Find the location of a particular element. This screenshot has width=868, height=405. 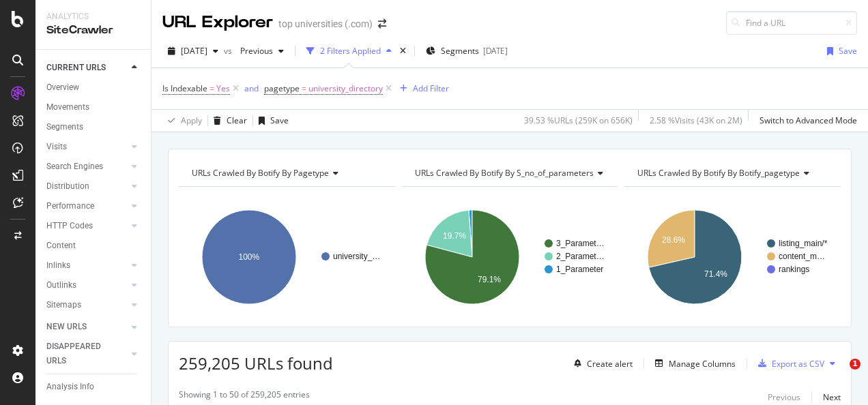

button: Switch to Advanced Mode is located at coordinates (805, 121).